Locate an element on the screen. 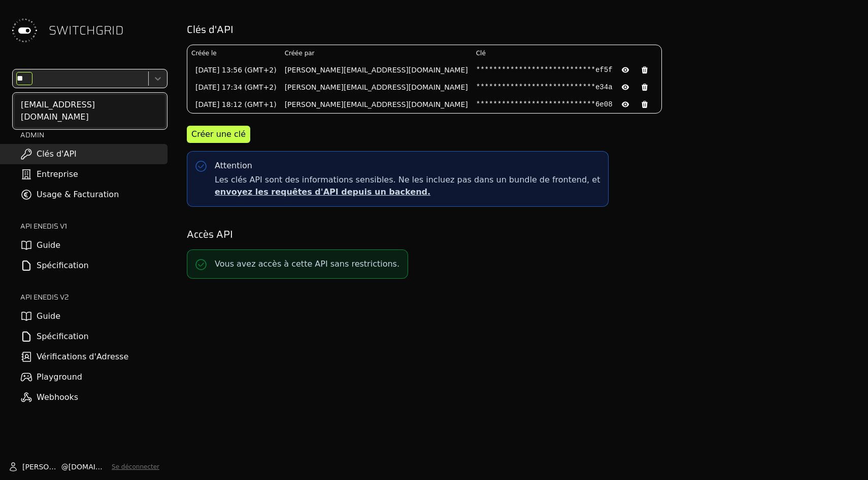  span: Les clés API sont des informations sensibles. Ne les incluez pas dans un bundle de frontend, et is located at coordinates (407, 186).